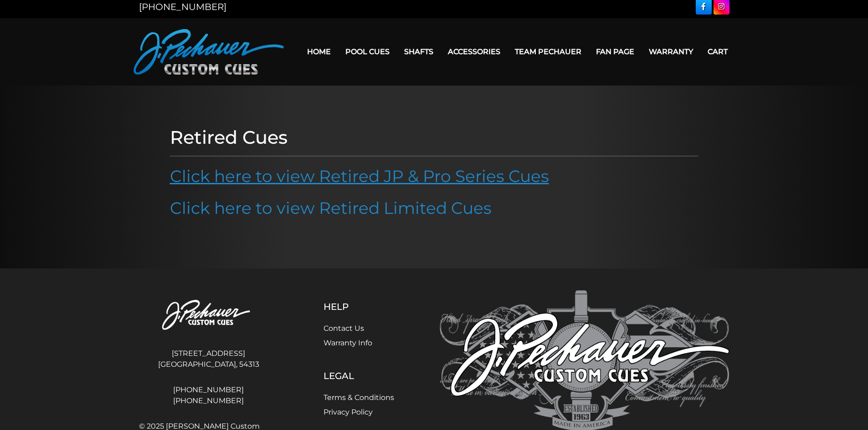  What do you see at coordinates (548, 52) in the screenshot?
I see `a: Team Pechauer` at bounding box center [548, 52].